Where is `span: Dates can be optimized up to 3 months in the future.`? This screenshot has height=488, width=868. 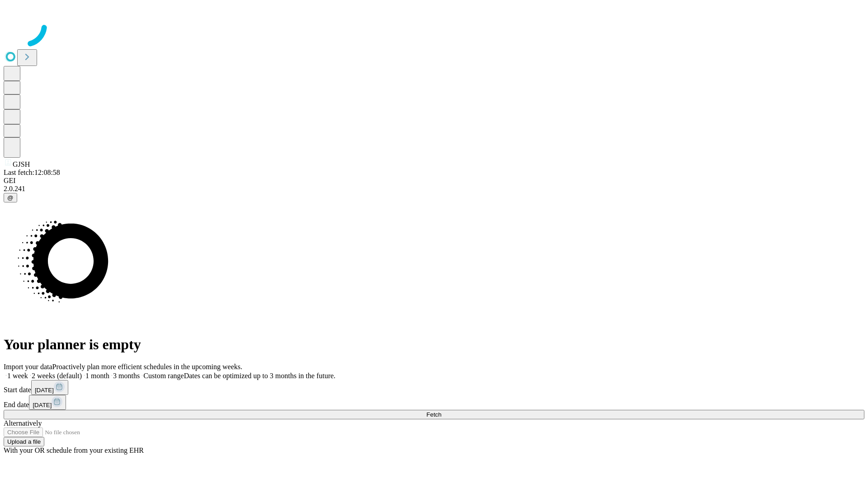
span: Dates can be optimized up to 3 months in the future. is located at coordinates (260, 376).